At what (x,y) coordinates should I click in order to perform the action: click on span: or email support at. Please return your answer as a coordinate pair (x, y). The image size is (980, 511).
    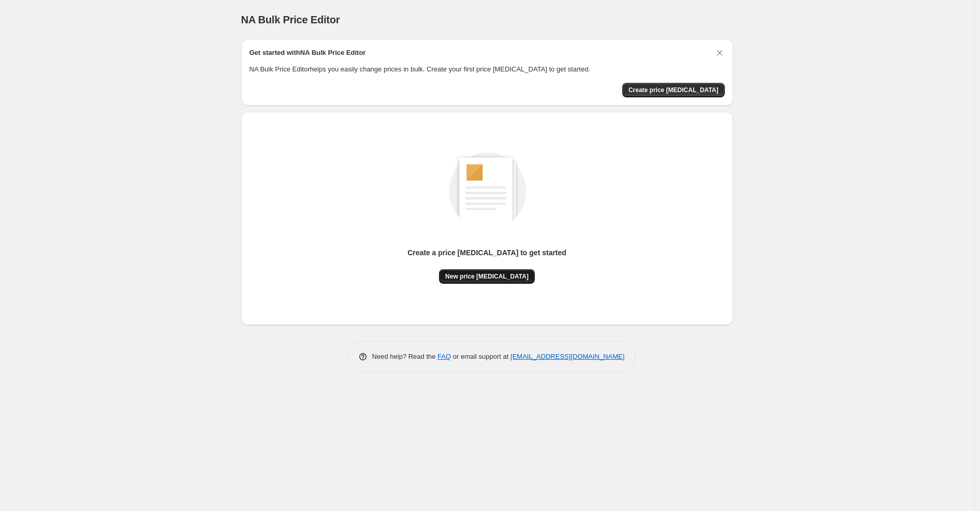
    Looking at the image, I should click on (481, 356).